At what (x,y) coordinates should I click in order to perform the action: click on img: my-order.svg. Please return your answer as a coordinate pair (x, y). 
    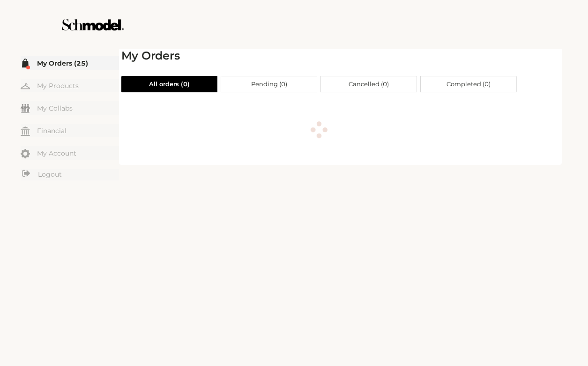
    Looking at the image, I should click on (25, 63).